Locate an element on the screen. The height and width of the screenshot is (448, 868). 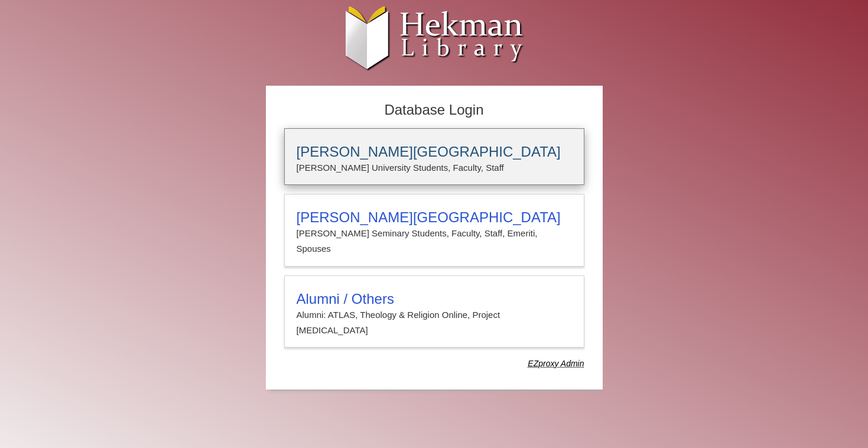
h3: Alumni / Others is located at coordinates (434, 299).